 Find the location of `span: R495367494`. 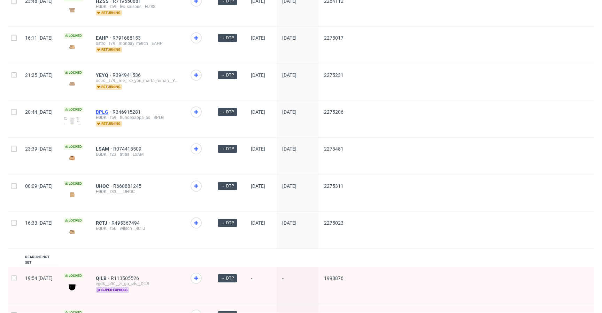

span: R495367494 is located at coordinates (126, 223).